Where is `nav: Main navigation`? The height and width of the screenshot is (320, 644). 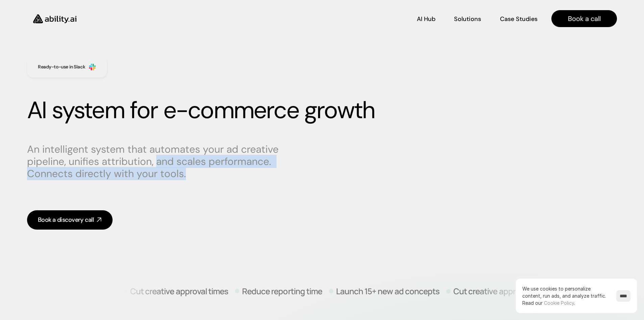
nav: Main navigation is located at coordinates (351, 19).